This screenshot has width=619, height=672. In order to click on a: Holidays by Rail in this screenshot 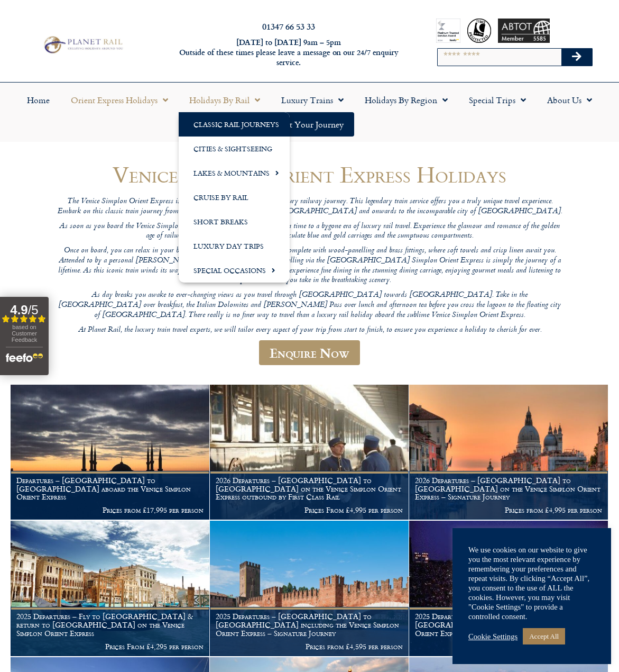, I will do `click(225, 100)`.